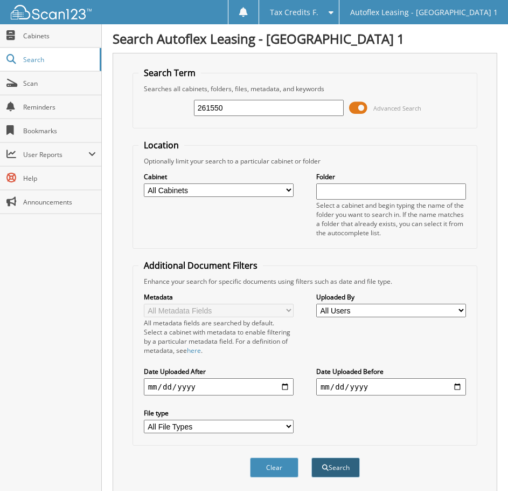 This screenshot has width=508, height=491. What do you see at coordinates (170, 73) in the screenshot?
I see `legend: Search Term` at bounding box center [170, 73].